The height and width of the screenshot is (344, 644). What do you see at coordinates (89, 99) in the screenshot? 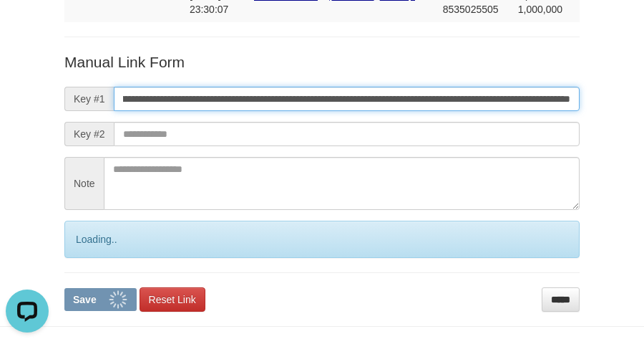
I see `span: Key #1` at bounding box center [89, 99].